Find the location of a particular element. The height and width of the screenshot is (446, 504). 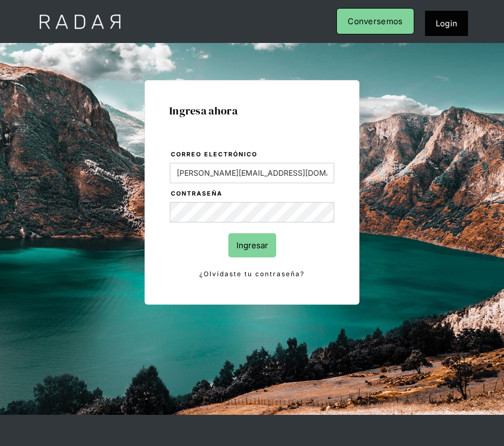

label: Contraseña is located at coordinates (253, 194).